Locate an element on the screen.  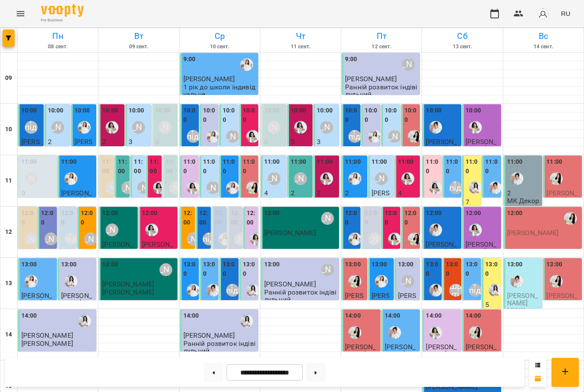
h6: Сб is located at coordinates (462, 36).